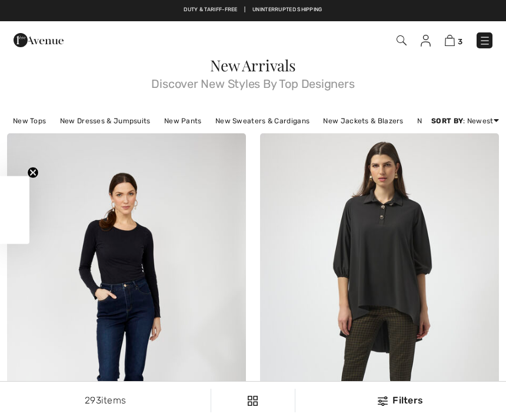 The height and width of the screenshot is (420, 506). I want to click on a: New Tops, so click(30, 121).